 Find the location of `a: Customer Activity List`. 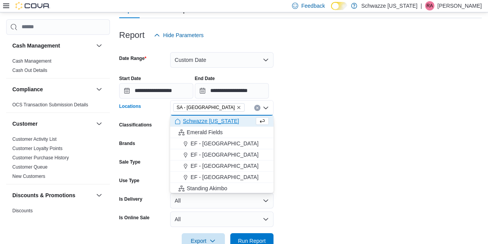

a: Customer Activity List is located at coordinates (34, 139).